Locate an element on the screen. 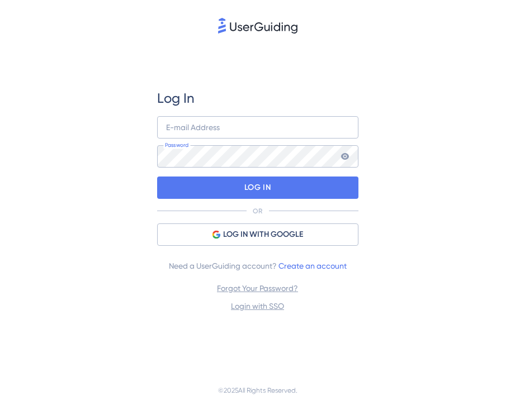  p: OR is located at coordinates (257, 211).